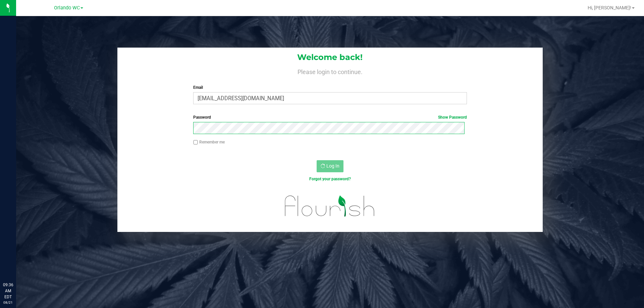 The image size is (644, 308). I want to click on a: Forgot your password?, so click(330, 179).